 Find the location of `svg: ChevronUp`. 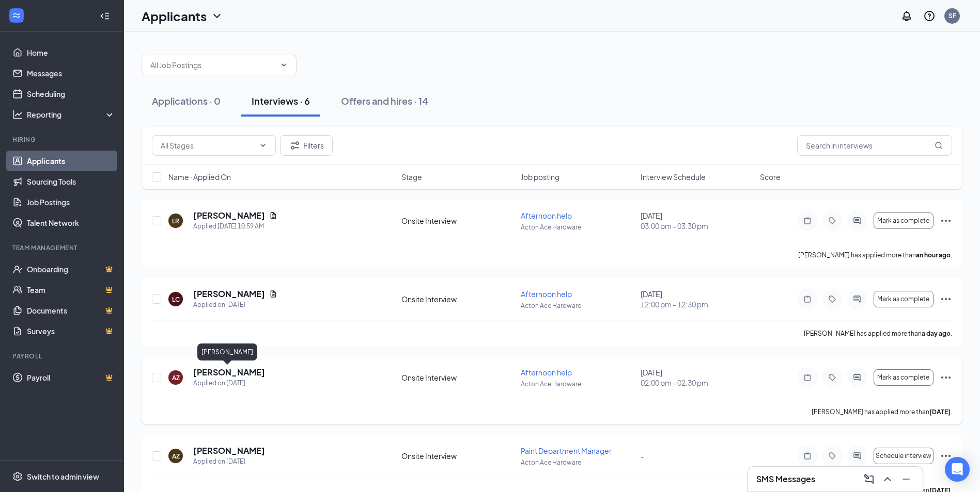

svg: ChevronUp is located at coordinates (888, 480).